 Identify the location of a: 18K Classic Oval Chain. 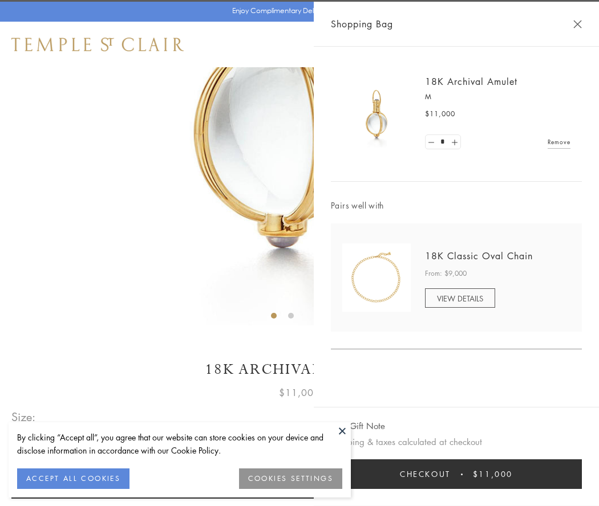
(478, 256).